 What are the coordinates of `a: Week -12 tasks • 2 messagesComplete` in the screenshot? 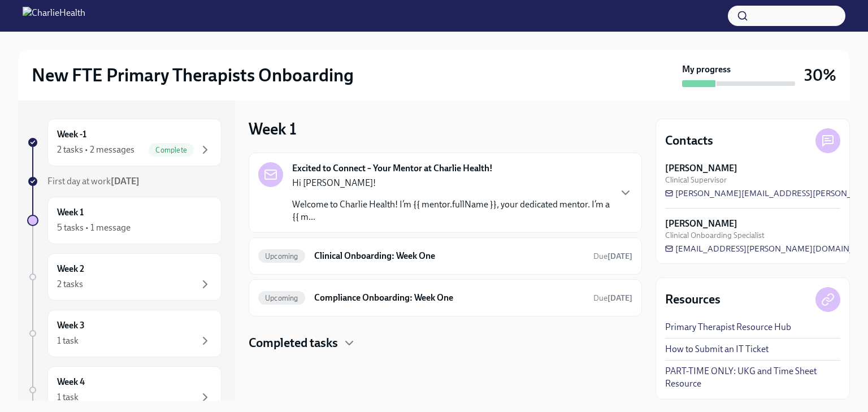 It's located at (124, 142).